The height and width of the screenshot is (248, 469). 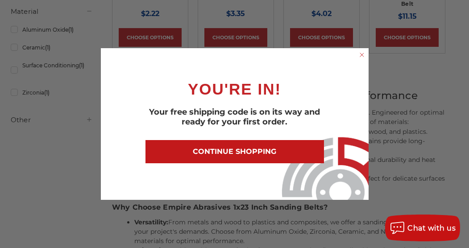 What do you see at coordinates (422, 228) in the screenshot?
I see `button: Chat with us` at bounding box center [422, 228].